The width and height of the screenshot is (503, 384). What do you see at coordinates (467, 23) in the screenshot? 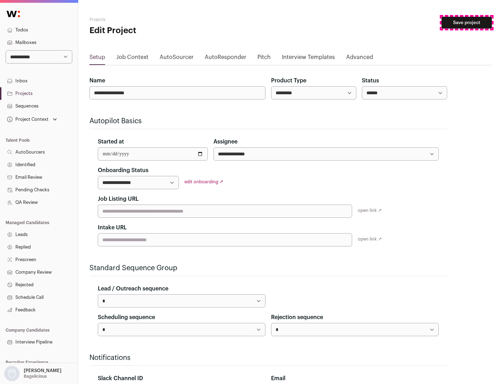
I see `button: Save project` at bounding box center [467, 23].